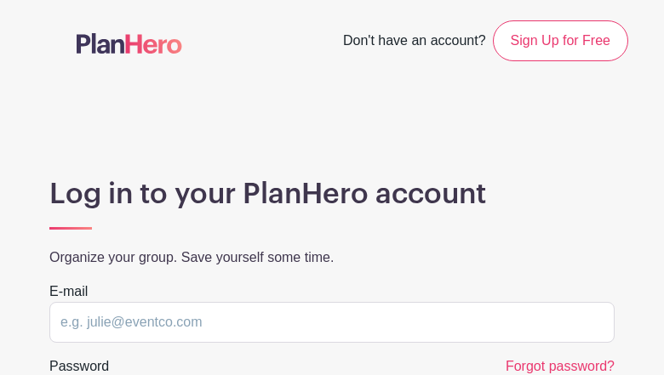 The width and height of the screenshot is (664, 375). I want to click on h1: Log in to your PlanHero account, so click(332, 194).